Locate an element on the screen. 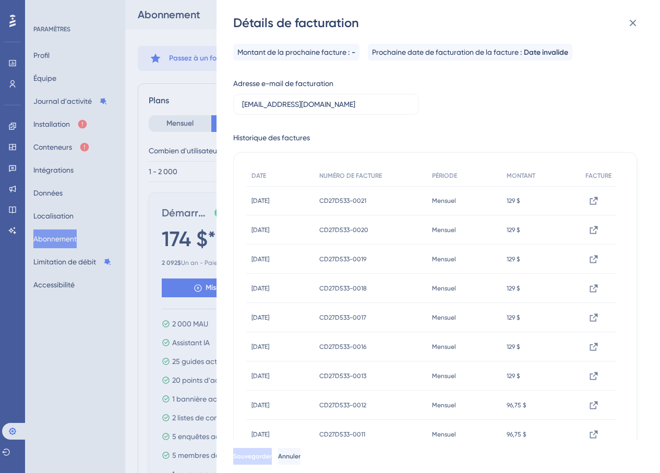 Image resolution: width=660 pixels, height=473 pixels. font: Date invalide is located at coordinates (545, 52).